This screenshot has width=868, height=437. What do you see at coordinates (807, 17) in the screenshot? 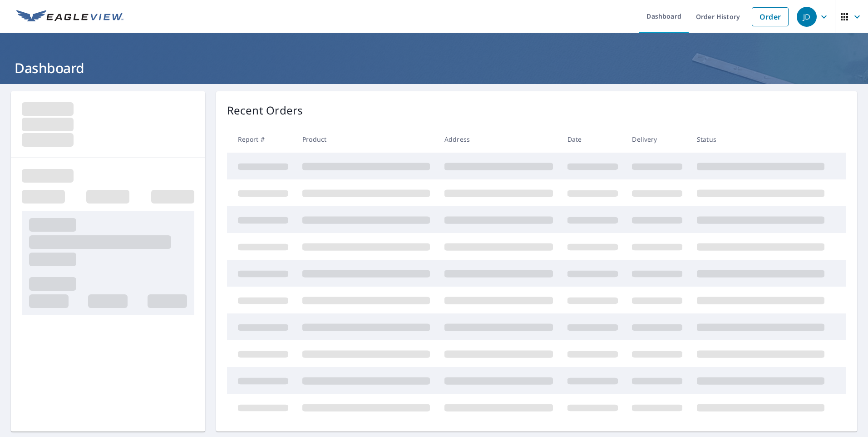
I see `div: JD` at bounding box center [807, 17].